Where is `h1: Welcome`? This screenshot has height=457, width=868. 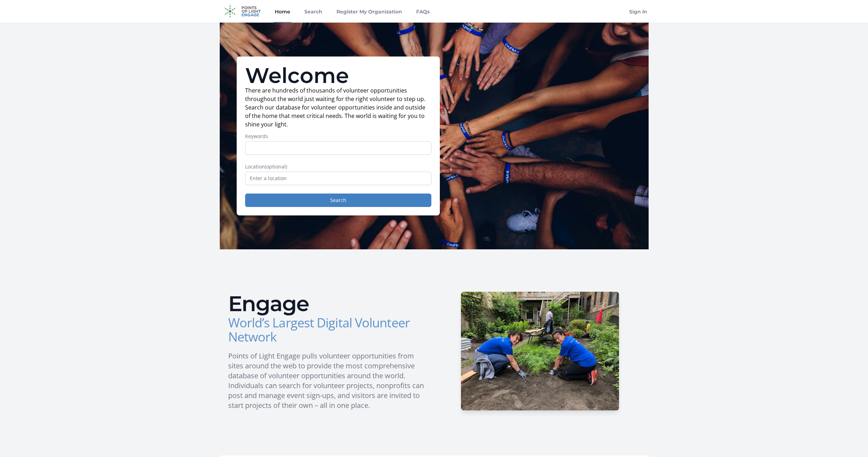 h1: Welcome is located at coordinates (338, 76).